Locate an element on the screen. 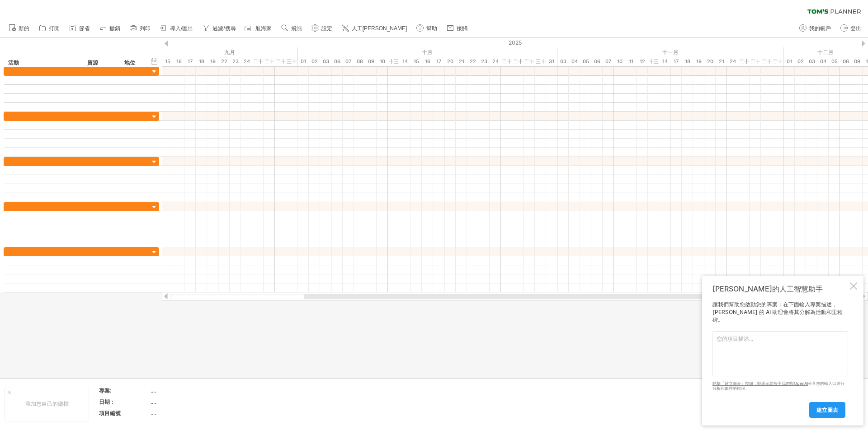 This screenshot has height=430, width=868. div: 2025年9月22日星期一 is located at coordinates (224, 61).